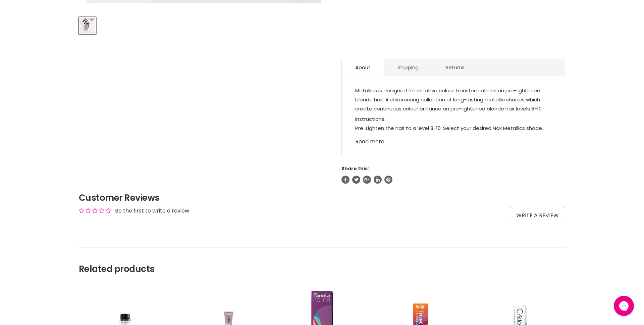 The width and height of the screenshot is (644, 325). Describe the element at coordinates (454, 139) in the screenshot. I see `a: Read more` at that location.